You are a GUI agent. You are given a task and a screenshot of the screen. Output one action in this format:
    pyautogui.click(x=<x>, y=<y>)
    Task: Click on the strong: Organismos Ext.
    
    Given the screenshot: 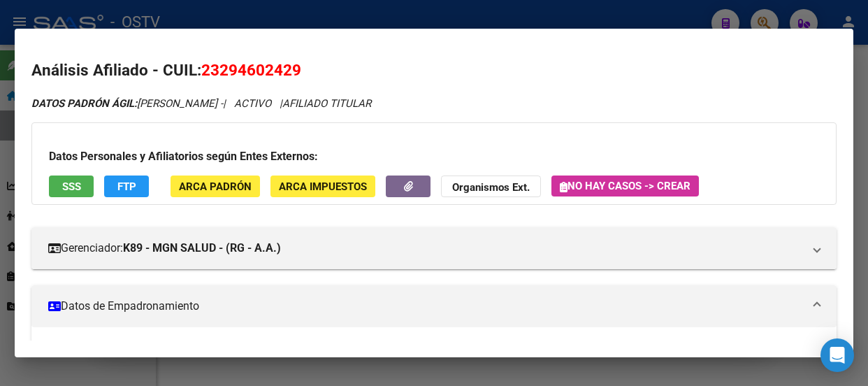 What is the action you would take?
    pyautogui.click(x=491, y=187)
    